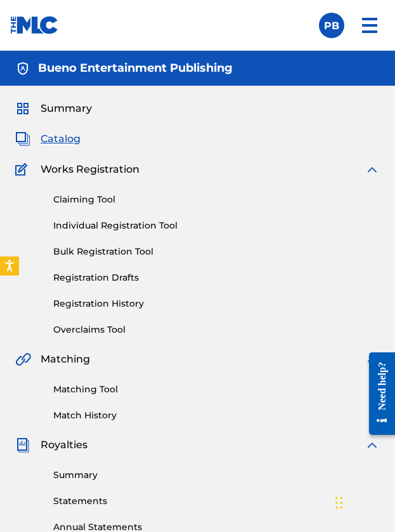  What do you see at coordinates (370, 25) in the screenshot?
I see `img: menu` at bounding box center [370, 25].